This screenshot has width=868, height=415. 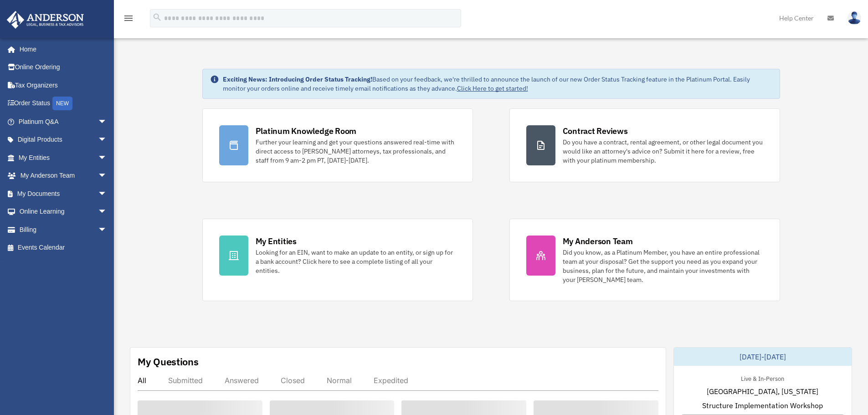 I want to click on div: NEW, so click(x=62, y=103).